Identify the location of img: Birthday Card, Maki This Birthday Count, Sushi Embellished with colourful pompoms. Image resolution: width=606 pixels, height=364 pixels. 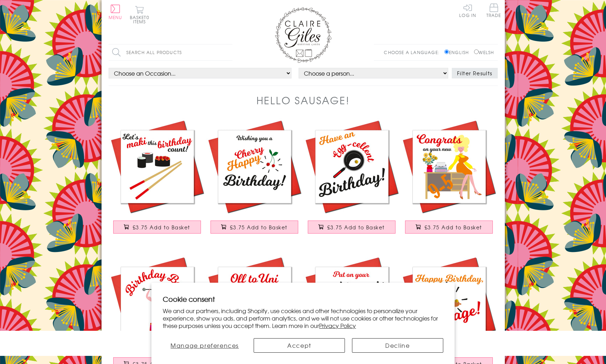
(157, 167).